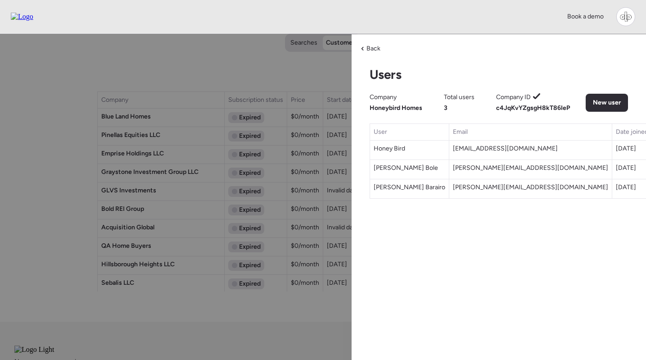 Image resolution: width=646 pixels, height=360 pixels. What do you see at coordinates (460, 132) in the screenshot?
I see `span: Email` at bounding box center [460, 132].